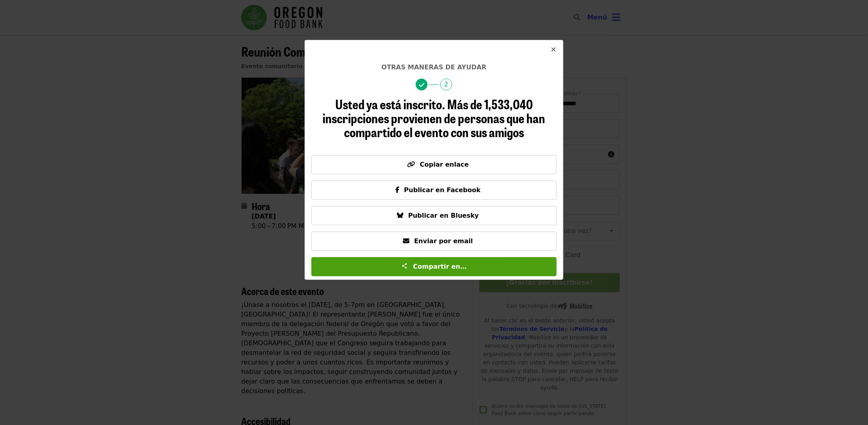 The width and height of the screenshot is (868, 425). What do you see at coordinates (422, 85) in the screenshot?
I see `i: check icon` at bounding box center [422, 85].